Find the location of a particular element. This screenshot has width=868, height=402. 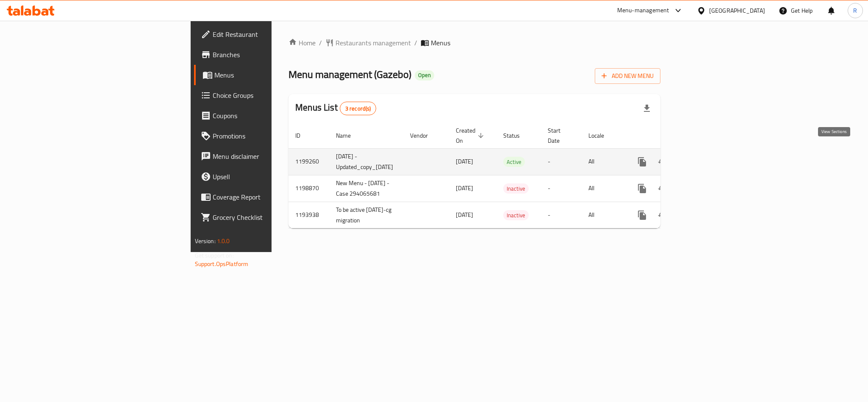

span: Promotions is located at coordinates (271, 136).